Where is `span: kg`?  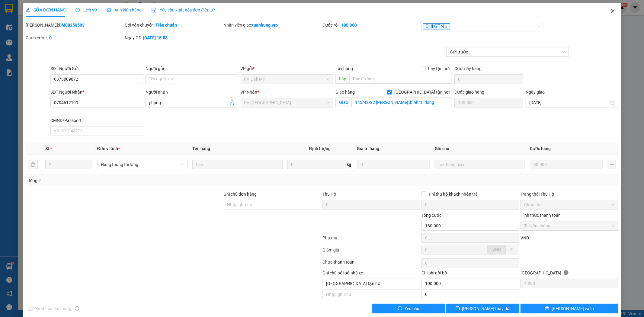
span: kg is located at coordinates (349, 164).